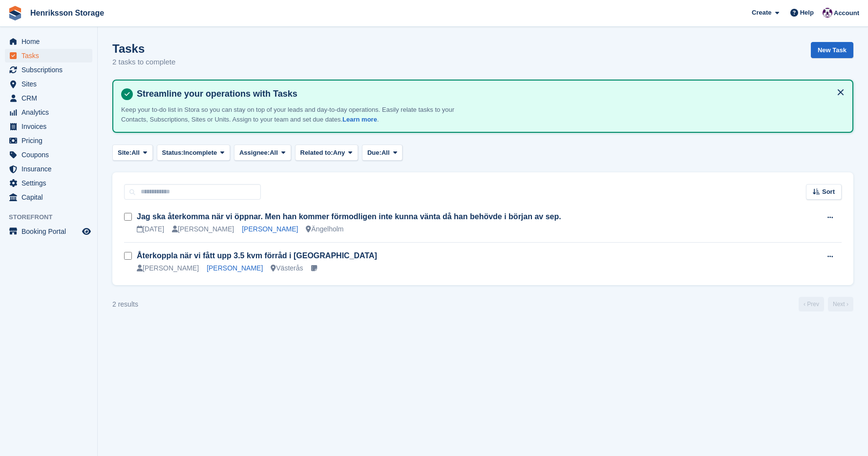 Image resolution: width=868 pixels, height=456 pixels. What do you see at coordinates (51, 42) in the screenshot?
I see `span: Home` at bounding box center [51, 42].